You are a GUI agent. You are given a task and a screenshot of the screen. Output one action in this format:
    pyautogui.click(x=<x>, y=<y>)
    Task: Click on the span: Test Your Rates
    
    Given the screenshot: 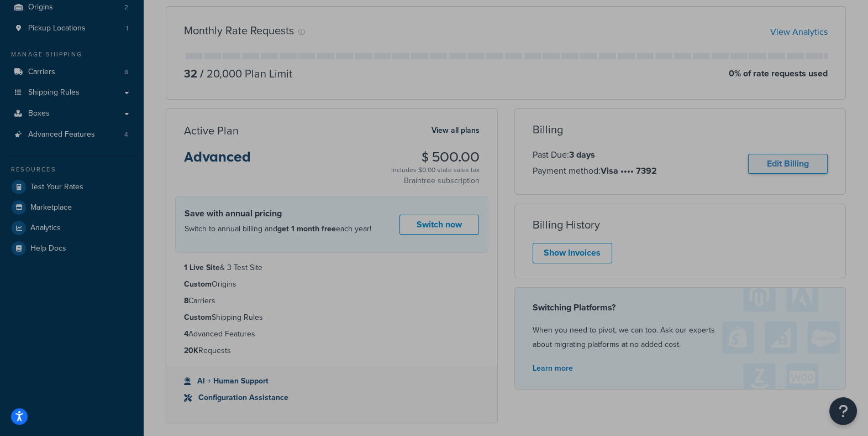 What is the action you would take?
    pyautogui.click(x=57, y=187)
    